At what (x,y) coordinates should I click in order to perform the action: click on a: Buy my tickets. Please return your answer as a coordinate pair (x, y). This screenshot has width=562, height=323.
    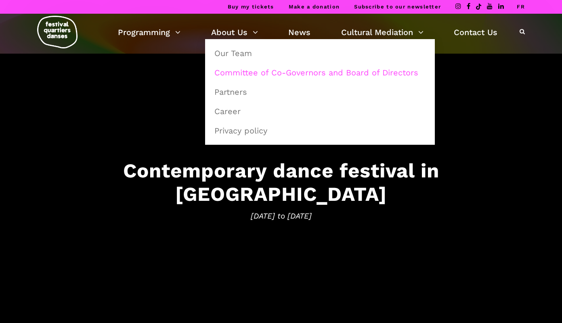
    Looking at the image, I should click on (251, 6).